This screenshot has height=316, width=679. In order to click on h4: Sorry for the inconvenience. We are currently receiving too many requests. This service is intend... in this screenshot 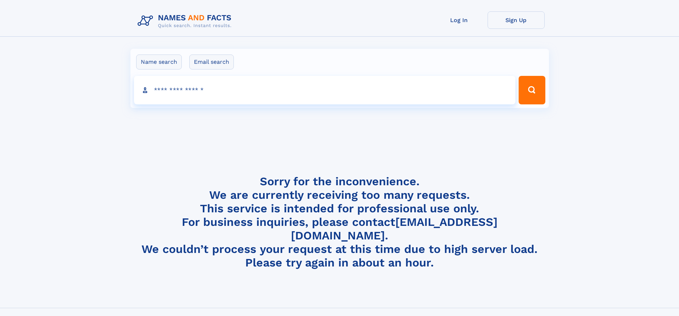, I will do `click(339, 222)`.